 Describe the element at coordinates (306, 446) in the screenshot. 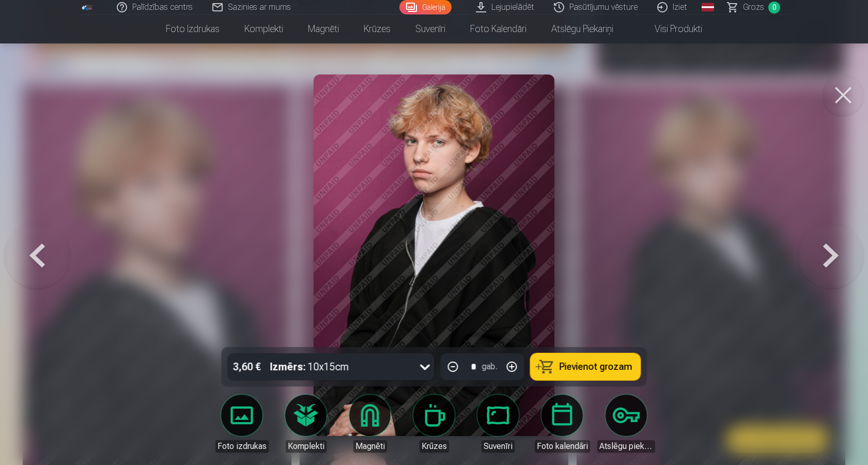

I see `div: Komplekti` at that location.